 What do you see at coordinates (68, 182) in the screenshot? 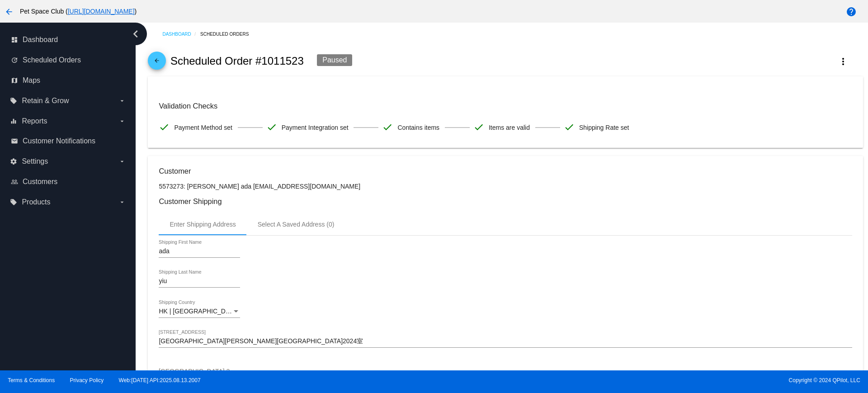
I see `a: people_outline Customers` at bounding box center [68, 182].